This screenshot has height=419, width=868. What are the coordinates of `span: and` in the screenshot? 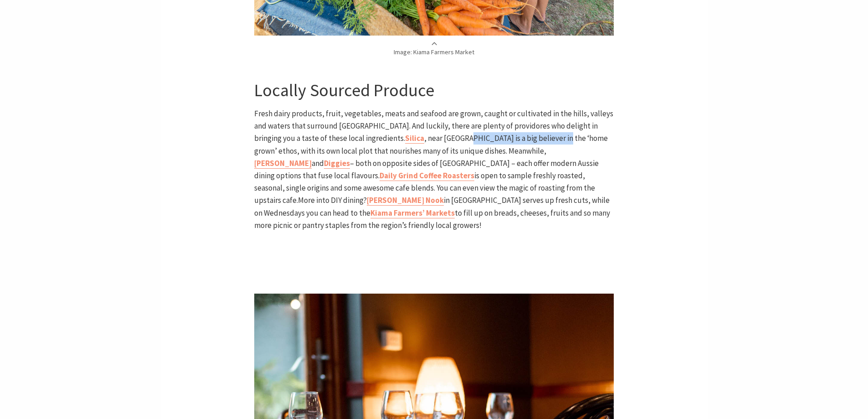 It's located at (318, 164).